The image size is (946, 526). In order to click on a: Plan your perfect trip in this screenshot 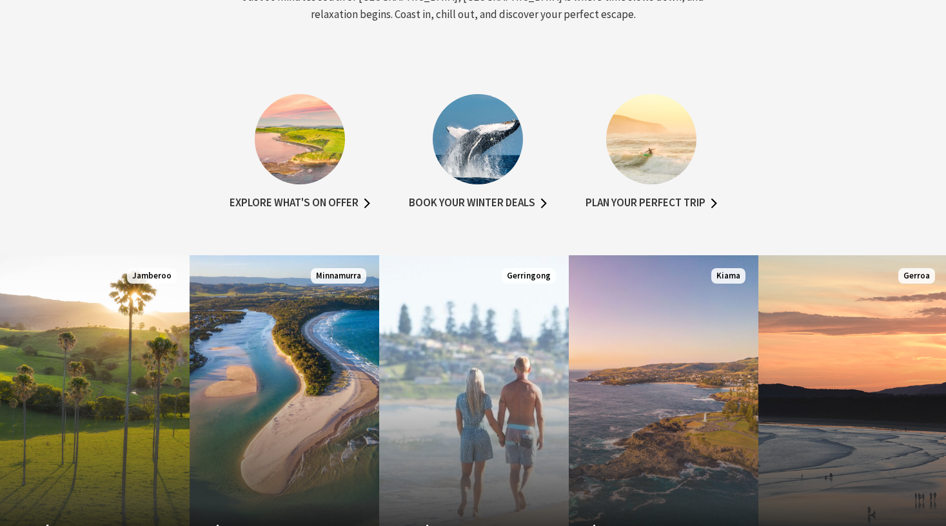, I will do `click(651, 203)`.